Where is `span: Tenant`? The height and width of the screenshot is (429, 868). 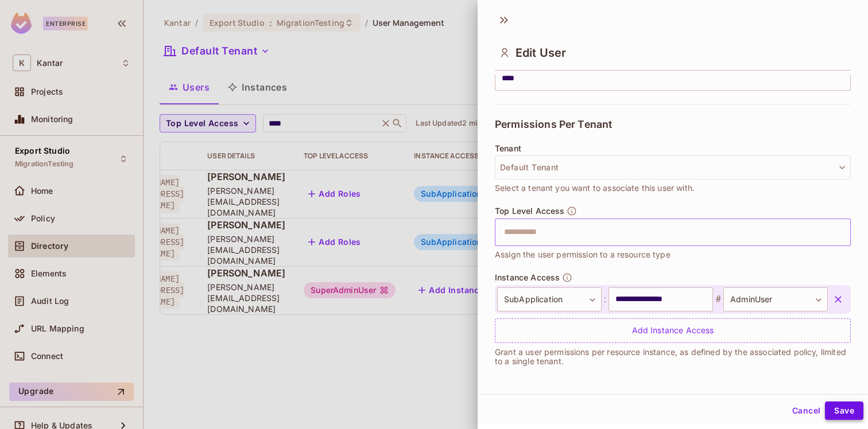 span: Tenant is located at coordinates (508, 149).